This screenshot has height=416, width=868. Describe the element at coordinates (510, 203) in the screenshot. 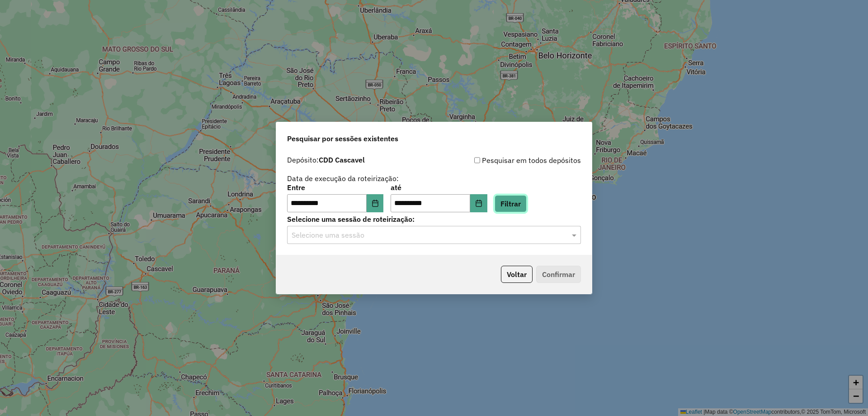

I see `button: Filtrar` at that location.